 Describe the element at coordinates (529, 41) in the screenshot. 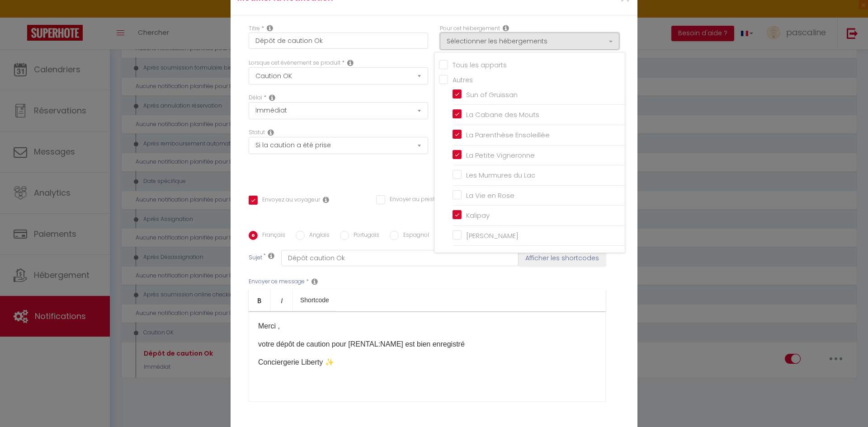

I see `button: Sélectionner les hébergements` at that location.